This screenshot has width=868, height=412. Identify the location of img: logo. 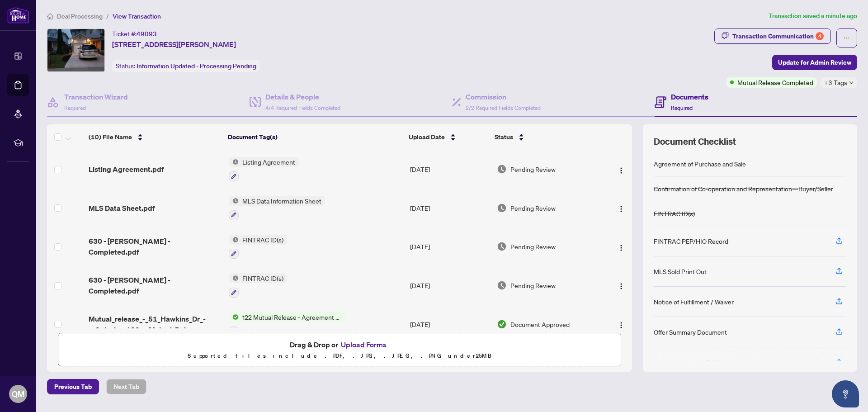
(18, 15).